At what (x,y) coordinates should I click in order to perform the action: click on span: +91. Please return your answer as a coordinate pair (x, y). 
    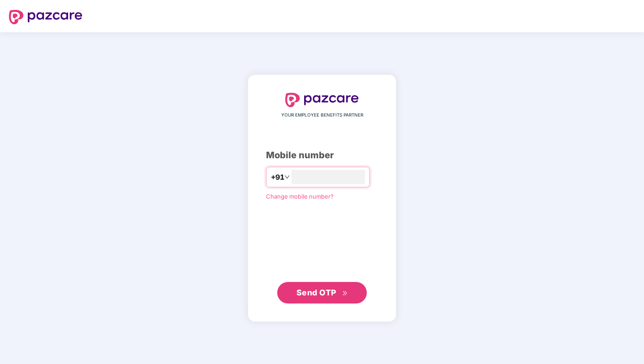
    Looking at the image, I should click on (278, 177).